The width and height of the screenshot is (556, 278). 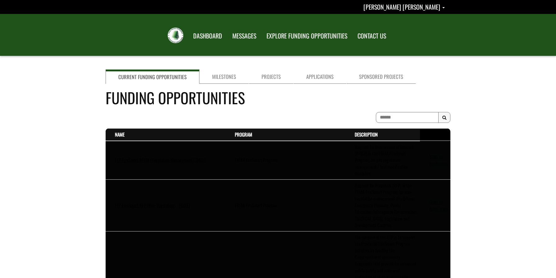 What do you see at coordinates (165, 160) in the screenshot?
I see `td: FFP-FireSmart RFEOI (Vegetation Management) July 2025` at bounding box center [165, 160].